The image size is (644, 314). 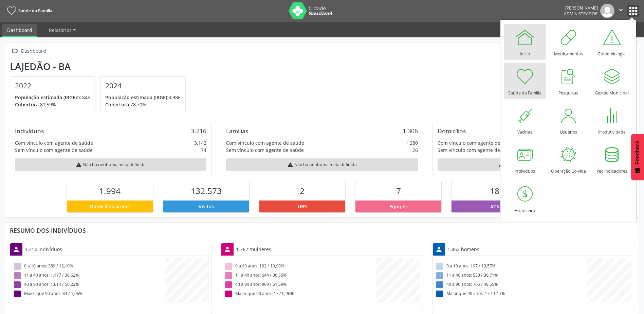 I want to click on img: img, so click(x=607, y=11).